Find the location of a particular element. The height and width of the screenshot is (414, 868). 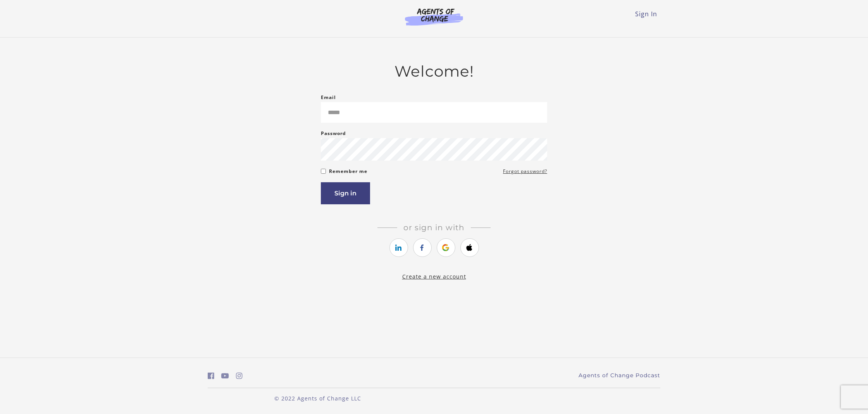

a: Agents of Change Podcast is located at coordinates (619, 376).